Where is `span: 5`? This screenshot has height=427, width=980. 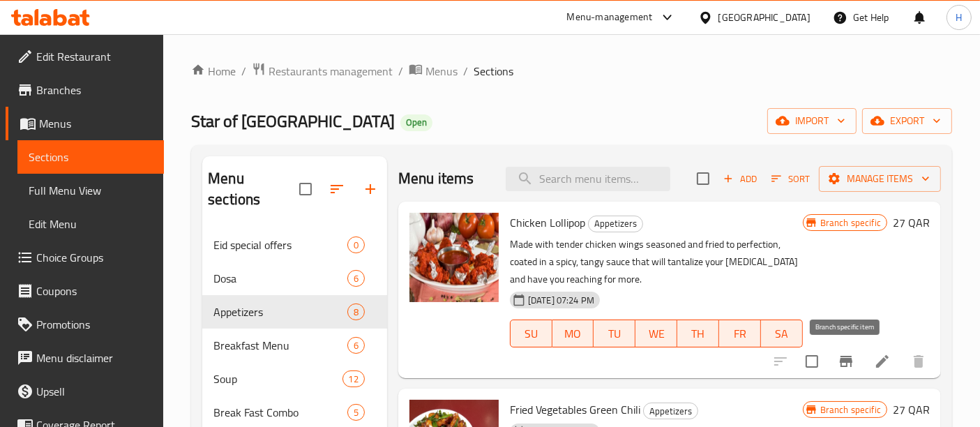 span: 5 is located at coordinates (356, 413).